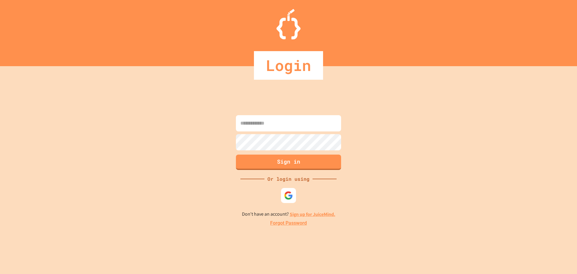 This screenshot has width=577, height=274. Describe the element at coordinates (289, 24) in the screenshot. I see `img: Logo.svg` at that location.